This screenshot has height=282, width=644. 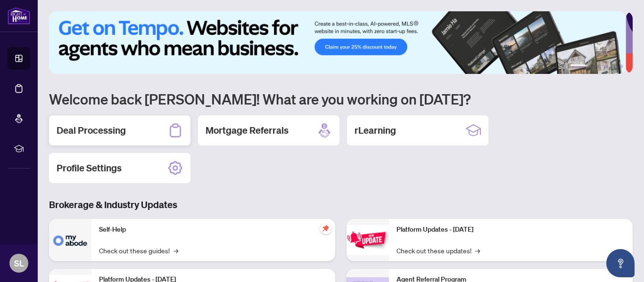 I want to click on a: Check out these guides!→, so click(x=139, y=250).